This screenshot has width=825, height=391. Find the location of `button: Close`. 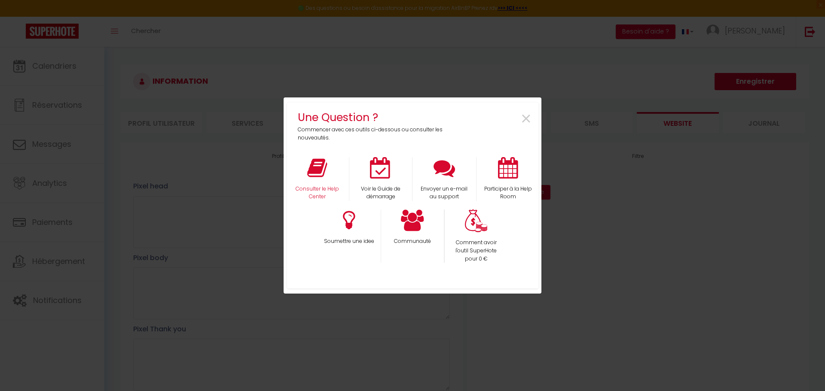

button: Close is located at coordinates (526, 119).